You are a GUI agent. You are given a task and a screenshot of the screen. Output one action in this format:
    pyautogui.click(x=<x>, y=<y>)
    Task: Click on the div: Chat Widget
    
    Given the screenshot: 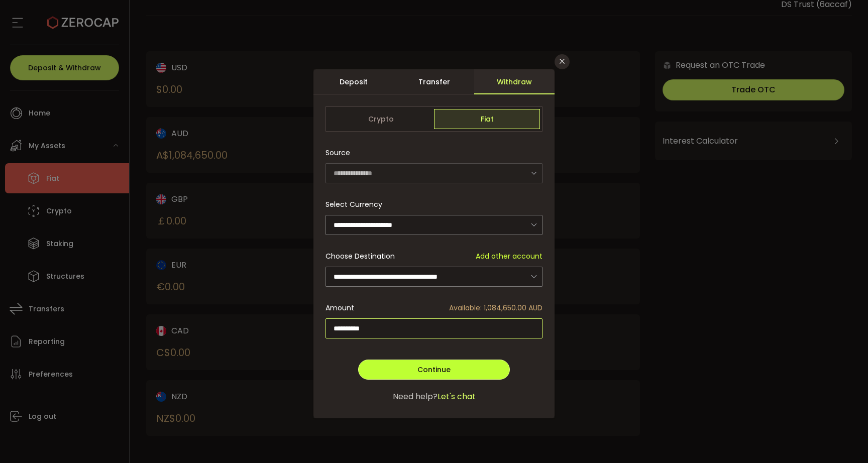 What is the action you would take?
    pyautogui.click(x=843, y=439)
    